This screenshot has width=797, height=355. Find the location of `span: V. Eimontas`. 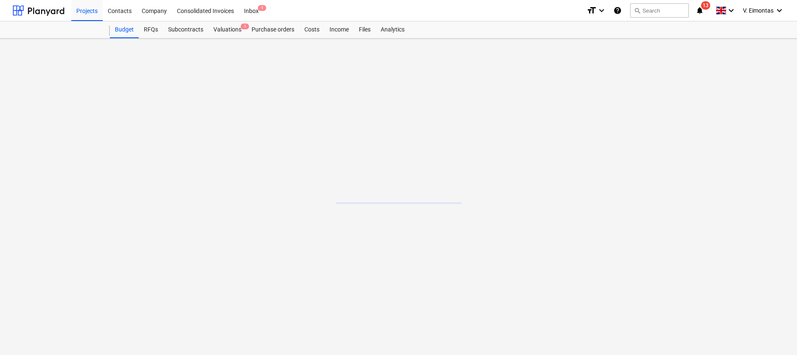

span: V. Eimontas is located at coordinates (758, 10).